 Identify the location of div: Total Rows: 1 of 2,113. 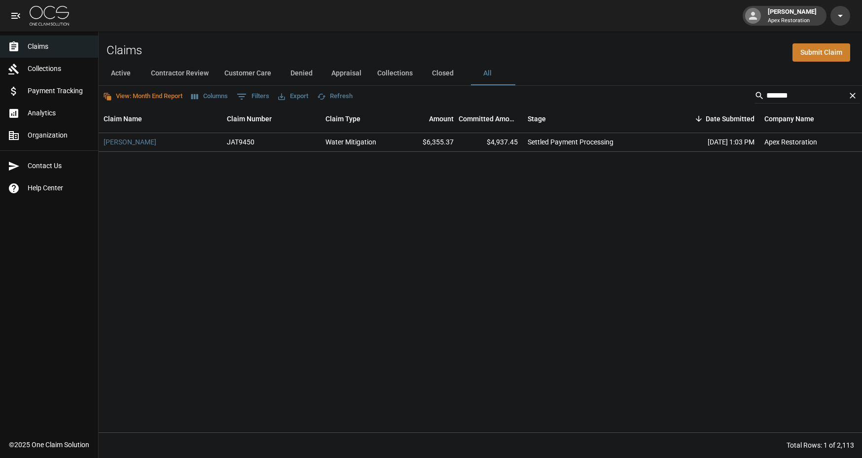
(820, 445).